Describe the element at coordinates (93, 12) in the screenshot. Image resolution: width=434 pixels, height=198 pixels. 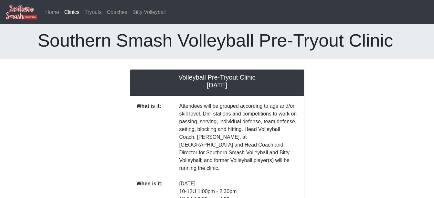
I see `a: Tryouts` at that location.